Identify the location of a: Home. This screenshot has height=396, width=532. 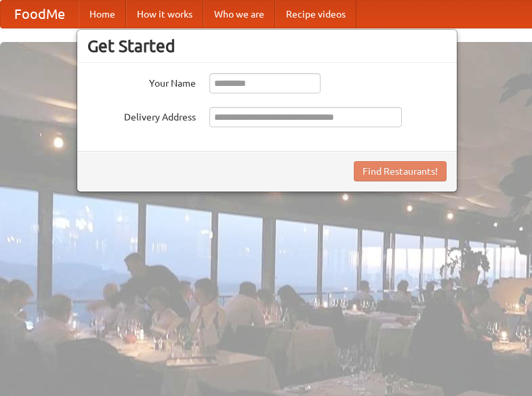
(103, 14).